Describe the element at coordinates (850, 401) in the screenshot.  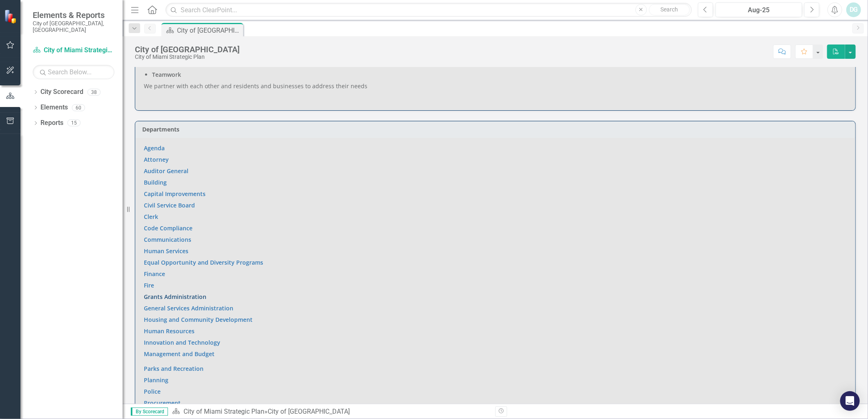
I see `div: Open Intercom Messenger` at that location.